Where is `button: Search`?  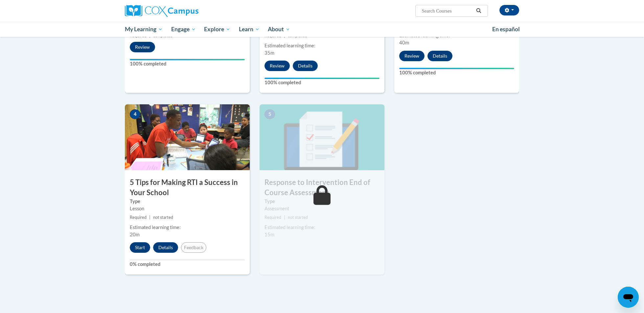
button: Search is located at coordinates (479, 11).